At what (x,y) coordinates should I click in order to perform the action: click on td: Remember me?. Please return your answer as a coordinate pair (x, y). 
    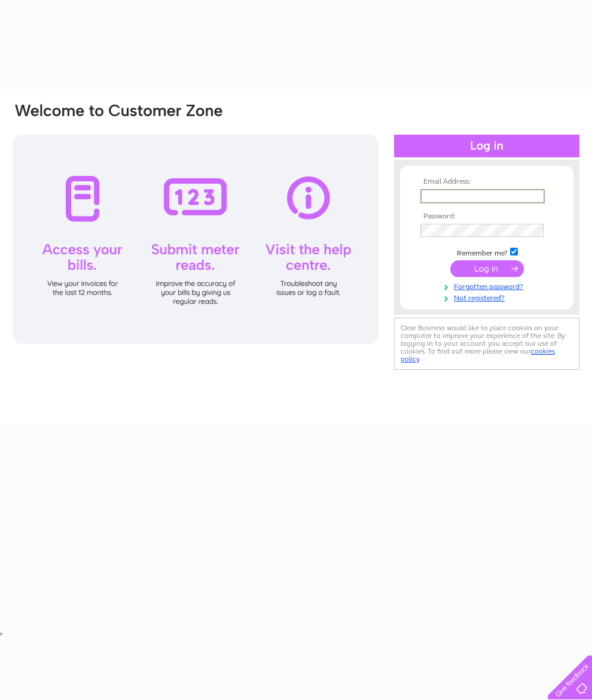
    Looking at the image, I should click on (487, 252).